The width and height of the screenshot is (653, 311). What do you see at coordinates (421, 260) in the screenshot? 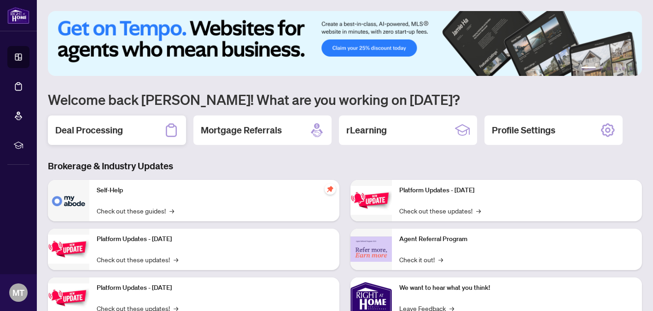
I see `a: Check it out!→` at bounding box center [421, 260].